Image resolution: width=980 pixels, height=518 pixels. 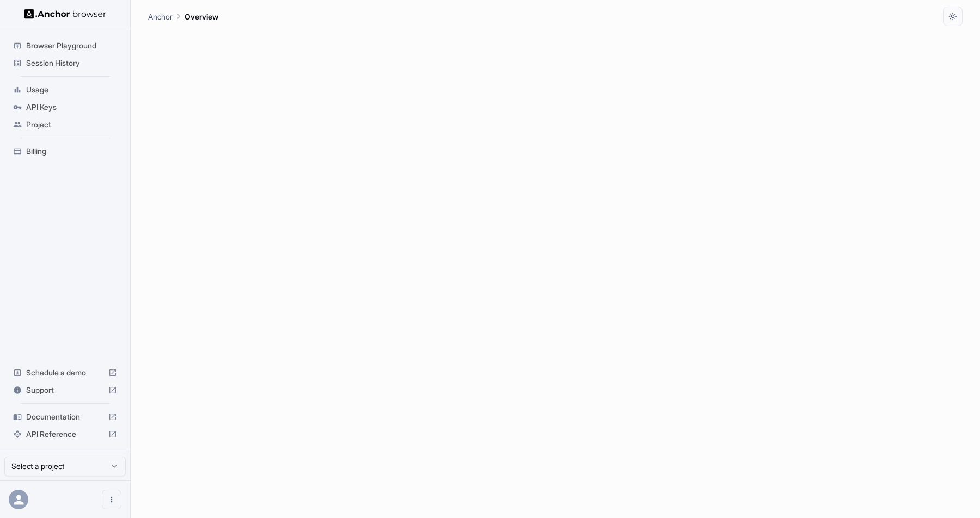 What do you see at coordinates (64, 63) in the screenshot?
I see `div: Session History` at bounding box center [64, 63].